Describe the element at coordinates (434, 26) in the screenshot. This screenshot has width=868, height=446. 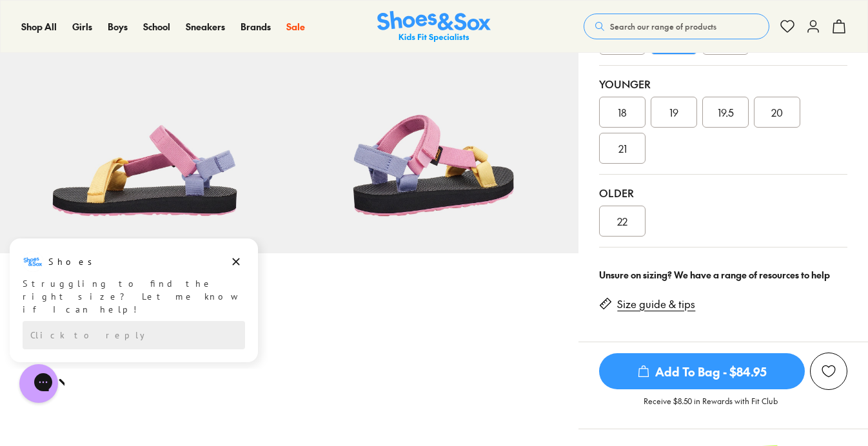
I see `img: SNS_Logo_Responsive.svg` at that location.